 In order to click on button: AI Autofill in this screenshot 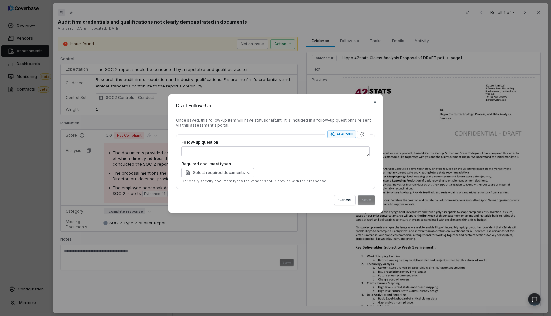, I will do `click(342, 134)`.